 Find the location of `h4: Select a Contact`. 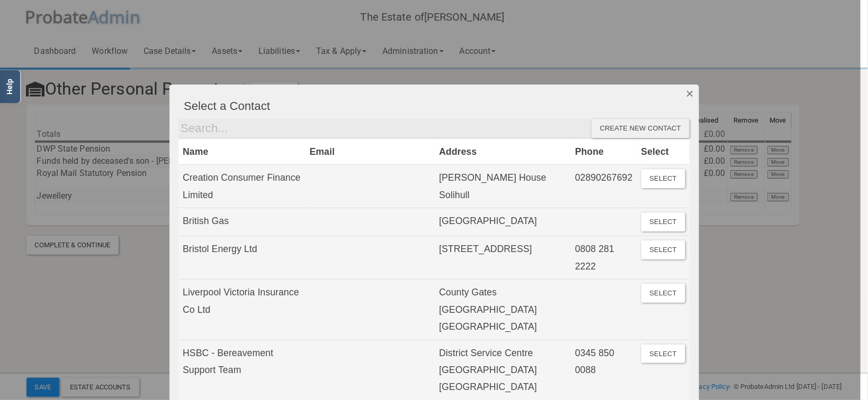

h4: Select a Contact is located at coordinates (436, 107).